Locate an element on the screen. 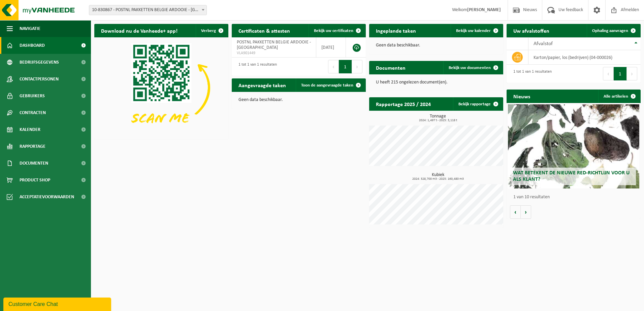  button: Vorige is located at coordinates (515, 213).